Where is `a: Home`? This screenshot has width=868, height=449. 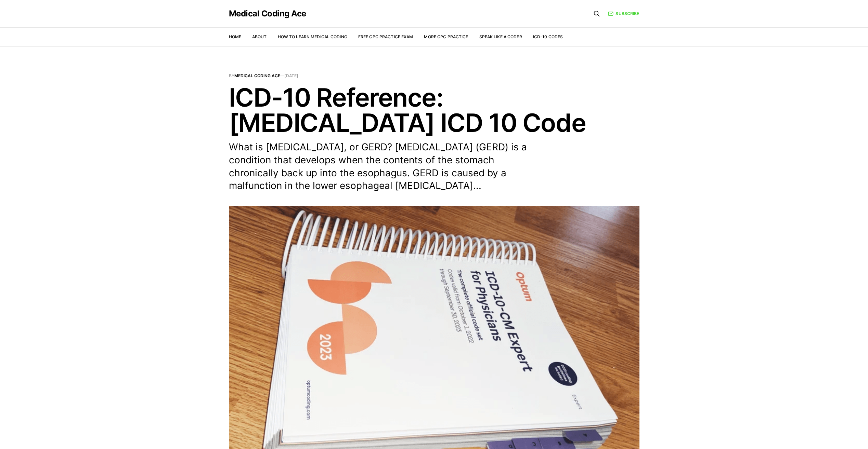 a: Home is located at coordinates (235, 36).